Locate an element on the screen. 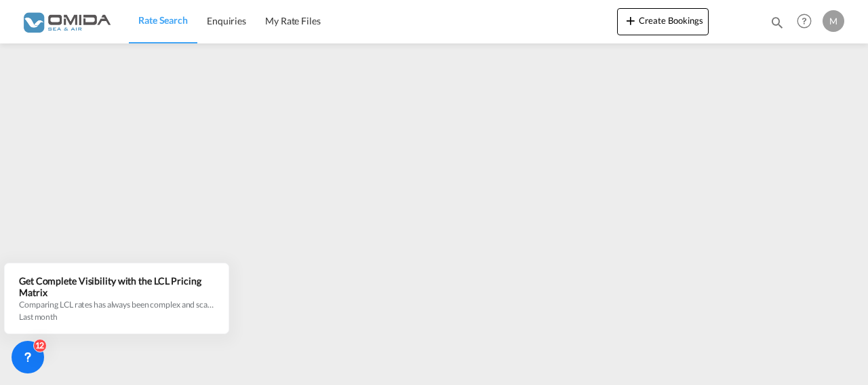  span: Rate Search is located at coordinates (162, 20).